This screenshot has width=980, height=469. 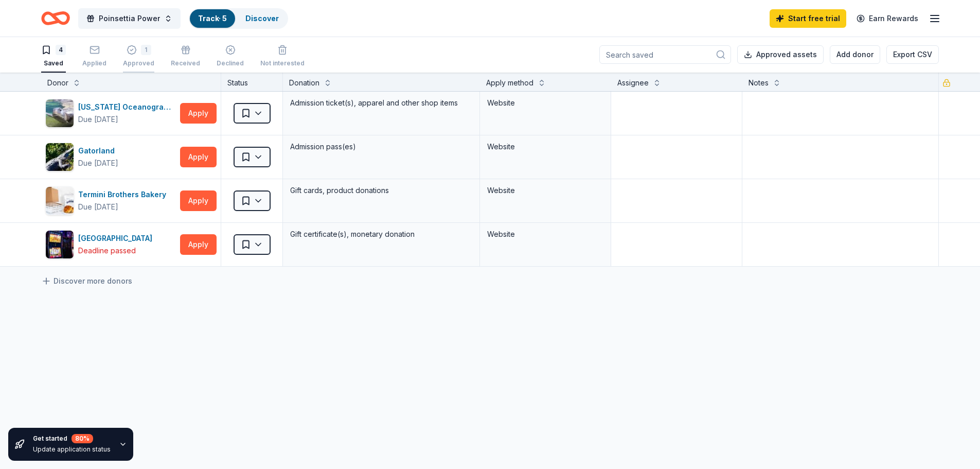 I want to click on a: Discover more donors, so click(x=86, y=281).